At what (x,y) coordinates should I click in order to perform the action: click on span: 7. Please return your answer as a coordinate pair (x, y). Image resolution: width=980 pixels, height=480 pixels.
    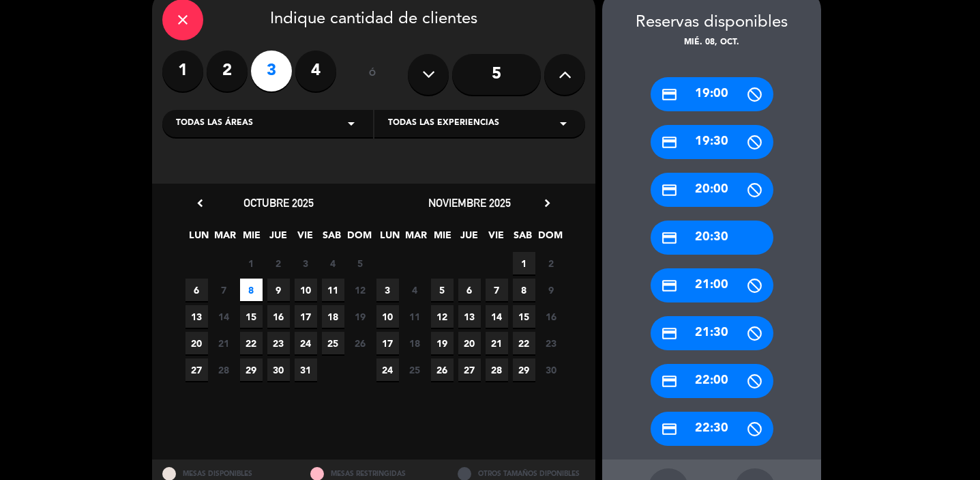
    Looking at the image, I should click on (496, 290).